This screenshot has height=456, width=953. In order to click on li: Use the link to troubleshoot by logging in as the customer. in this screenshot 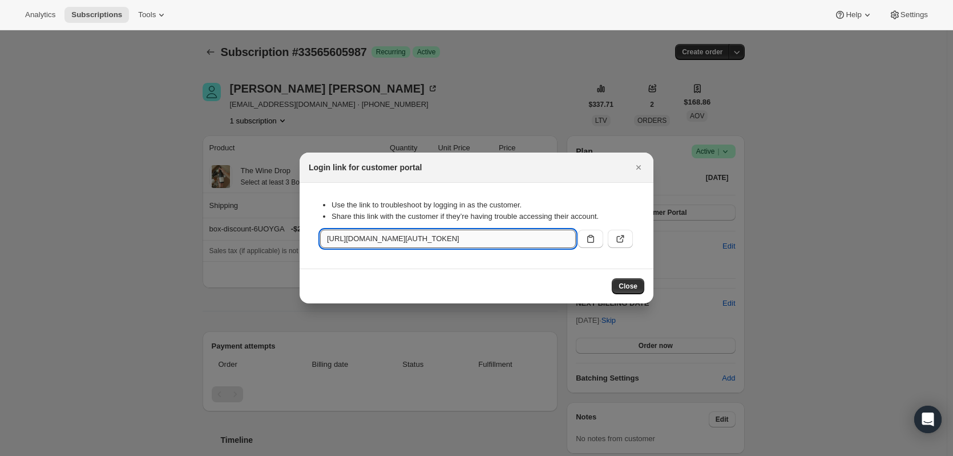, I will do `click(482, 205)`.